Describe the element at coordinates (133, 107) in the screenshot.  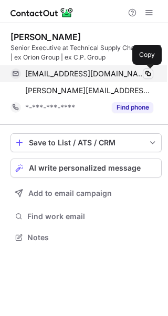
I see `button: Reveal Button` at that location.